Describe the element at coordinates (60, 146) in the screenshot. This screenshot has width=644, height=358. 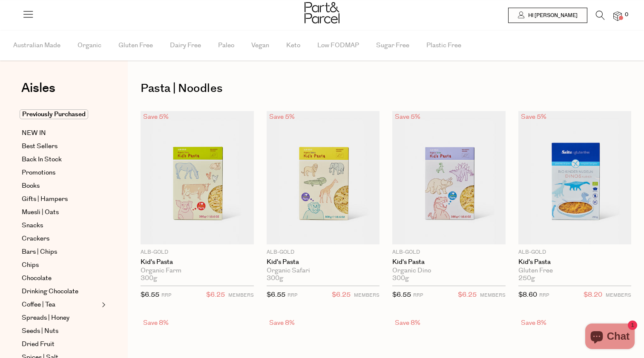
I see `a: Best Sellers` at that location.